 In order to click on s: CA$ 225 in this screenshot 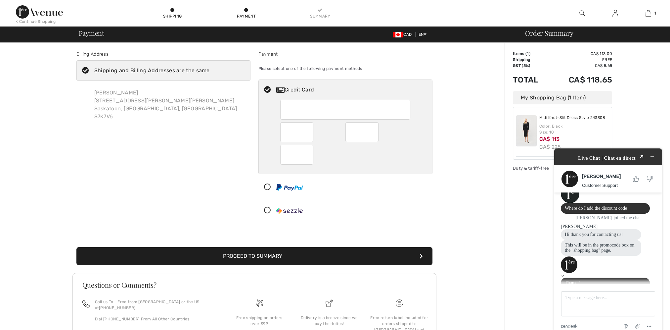, I will do `click(551, 147)`.